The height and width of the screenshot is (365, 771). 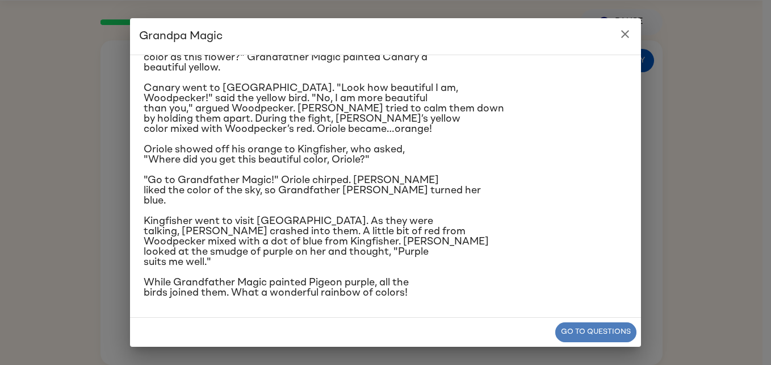 What do you see at coordinates (274, 155) in the screenshot?
I see `span: Oriole showed off his orange to Kingfisher, who asked, "Where did you get this beautiful color, O...` at bounding box center [274, 155].